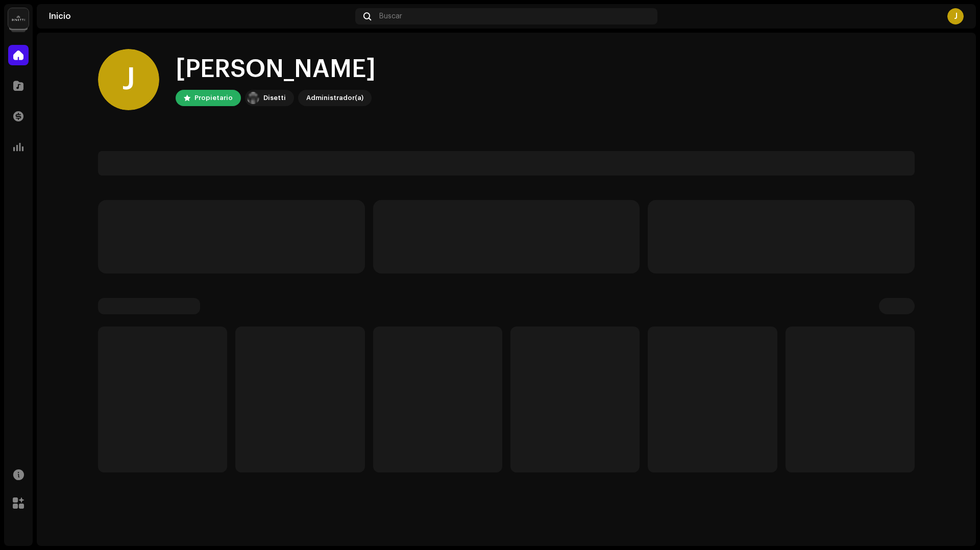  I want to click on div: Propietario, so click(213, 98).